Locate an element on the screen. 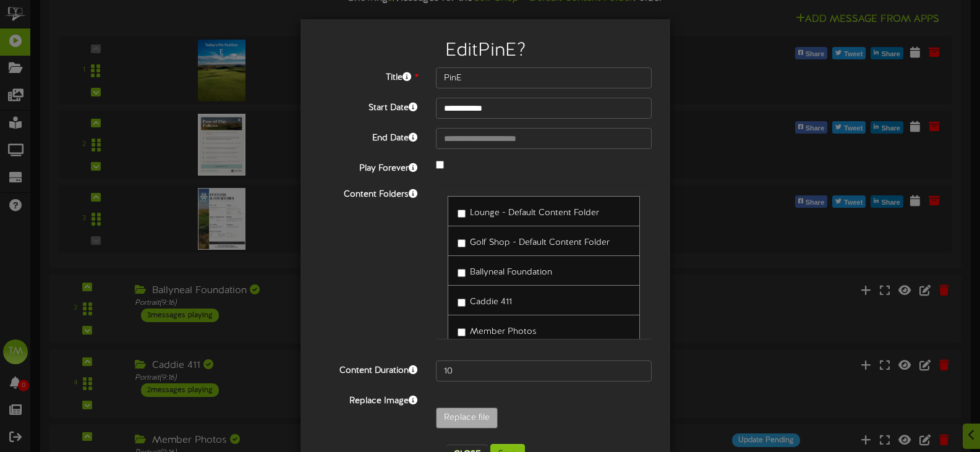  label: Content Folders is located at coordinates (367, 192).